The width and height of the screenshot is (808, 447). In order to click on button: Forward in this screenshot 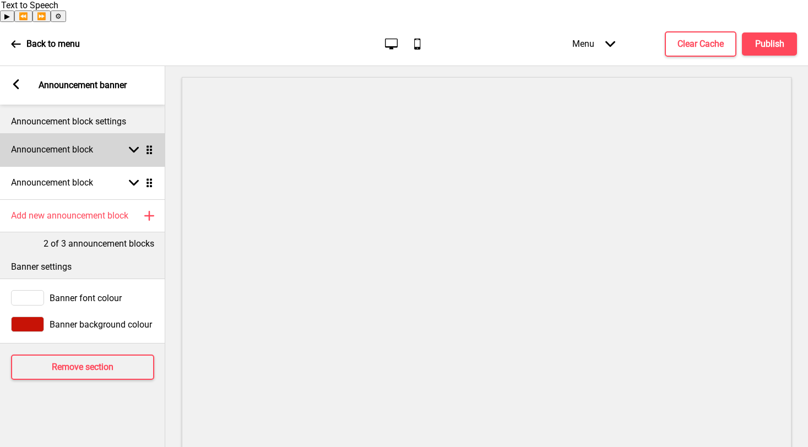, I will do `click(41, 16)`.